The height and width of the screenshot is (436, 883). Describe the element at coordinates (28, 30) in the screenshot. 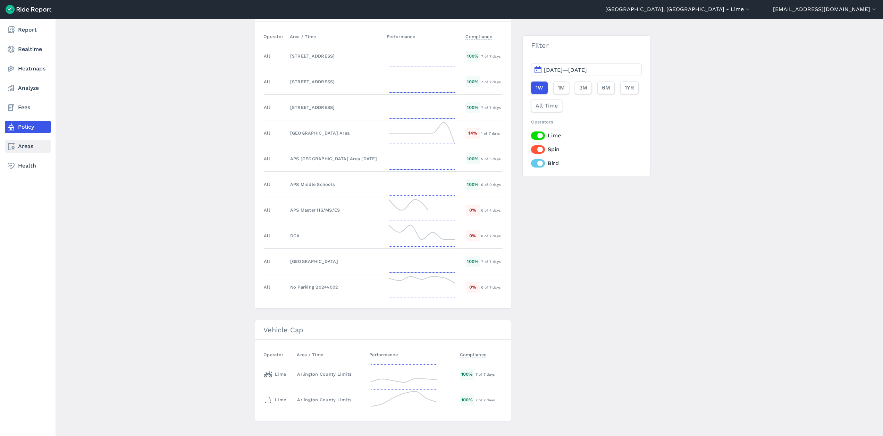

I see `a: Report` at that location.